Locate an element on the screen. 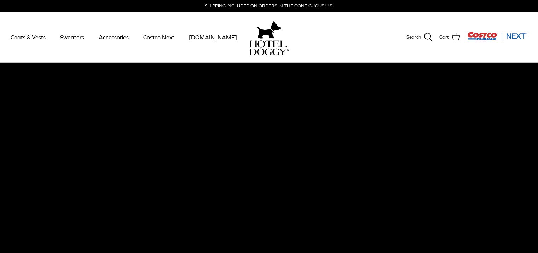  img: Costco Next is located at coordinates (497, 36).